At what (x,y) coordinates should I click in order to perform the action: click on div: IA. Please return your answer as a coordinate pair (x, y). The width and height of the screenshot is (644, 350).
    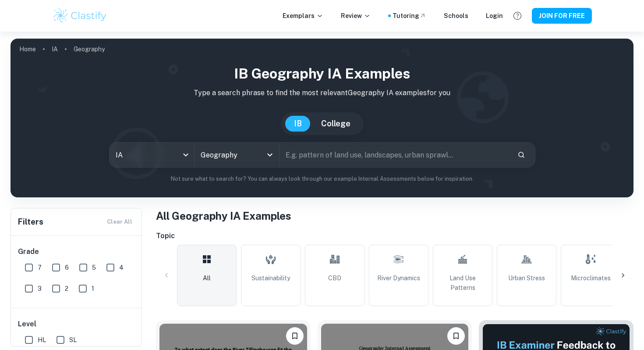
    Looking at the image, I should click on (151, 155).